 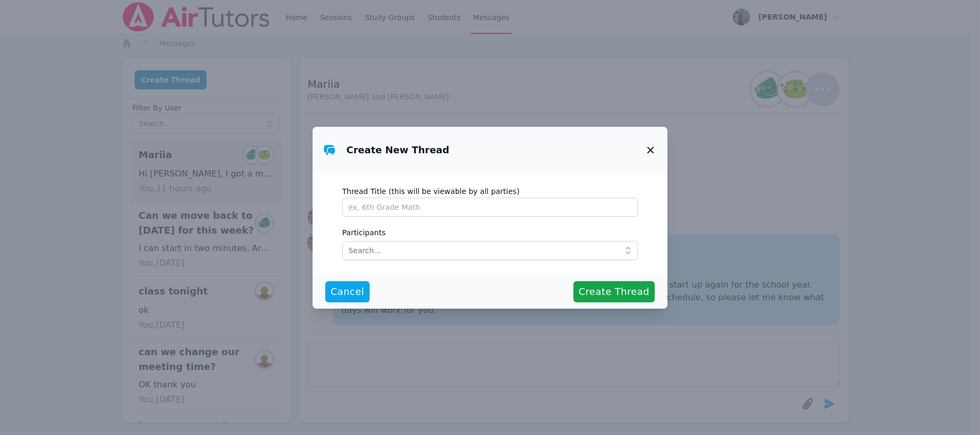 What do you see at coordinates (348, 292) in the screenshot?
I see `button: Cancel` at bounding box center [348, 292].